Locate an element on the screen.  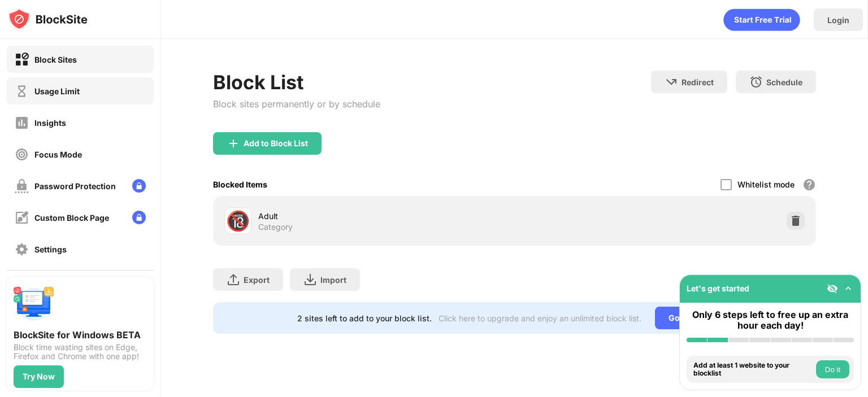
div: Block List is located at coordinates (297, 82).